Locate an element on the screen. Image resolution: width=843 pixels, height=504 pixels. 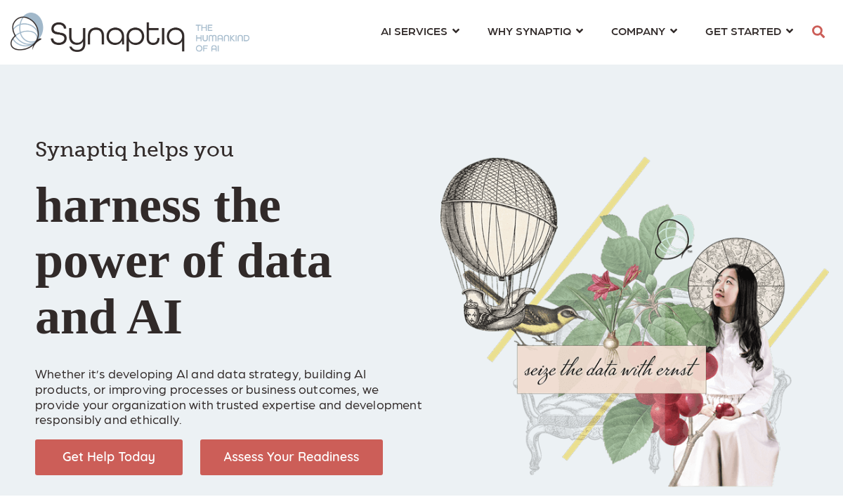
span: WHY SYNAPTIQ is located at coordinates (529, 30).